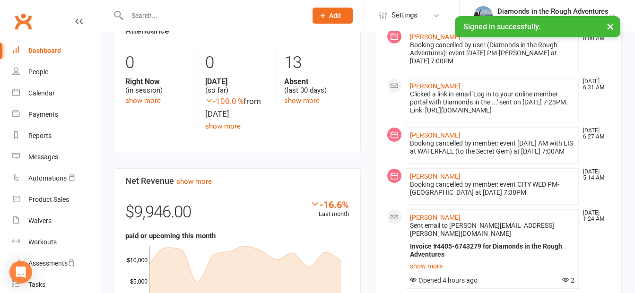 This screenshot has height=293, width=635. Describe the element at coordinates (42, 93) in the screenshot. I see `div: Calendar` at that location.